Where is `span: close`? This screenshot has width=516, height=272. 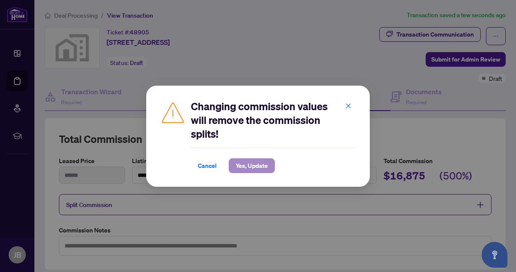 span: close is located at coordinates (348, 105).